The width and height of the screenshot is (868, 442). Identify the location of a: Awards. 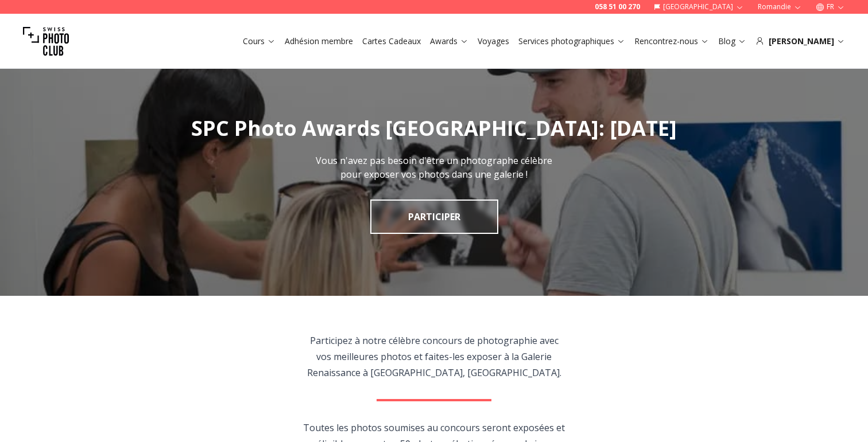
(448, 42).